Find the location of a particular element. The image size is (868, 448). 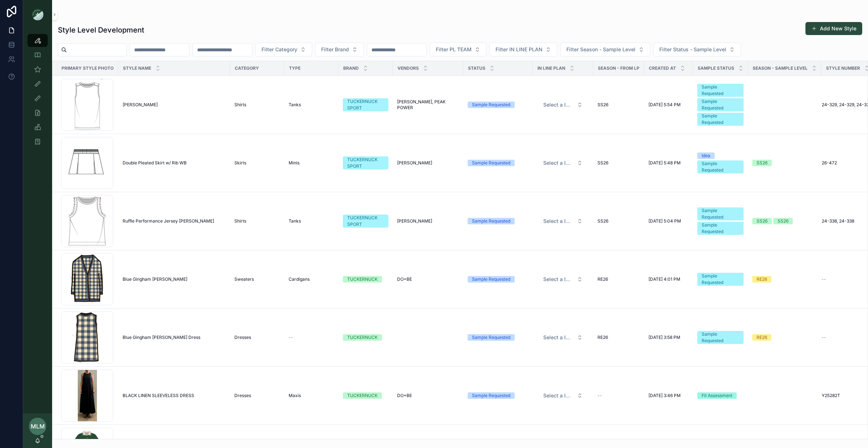

span: Category is located at coordinates (247, 68).